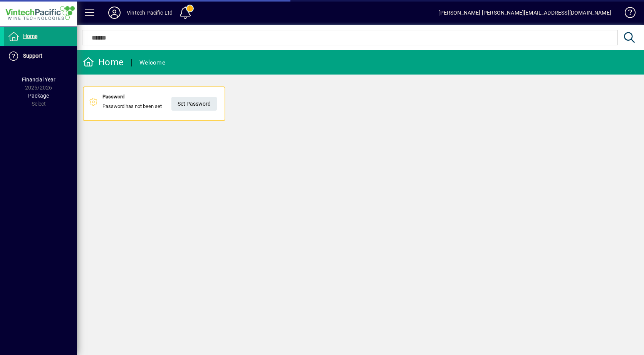 This screenshot has height=355, width=644. I want to click on div: Password has not been set, so click(132, 103).